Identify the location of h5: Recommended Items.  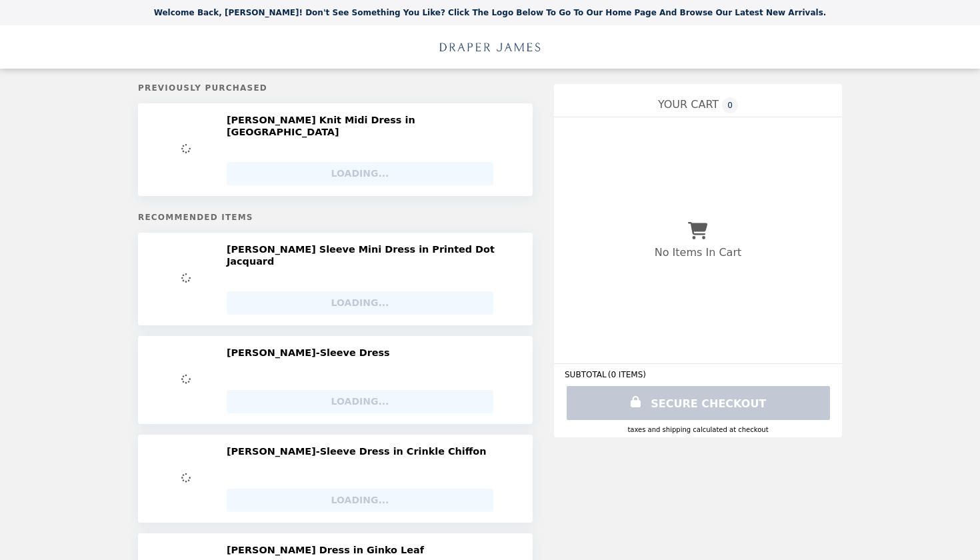
(335, 218).